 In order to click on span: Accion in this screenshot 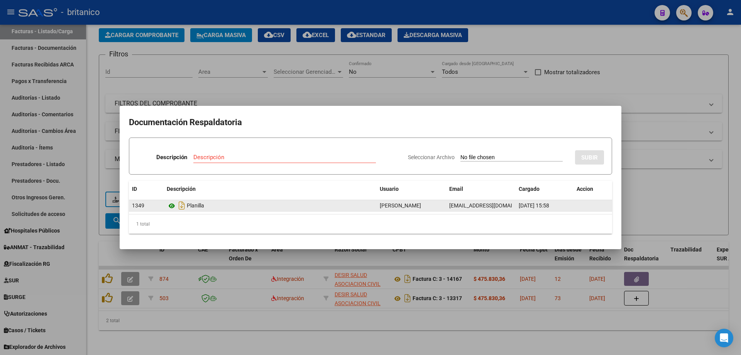, I will do `click(585, 189)`.